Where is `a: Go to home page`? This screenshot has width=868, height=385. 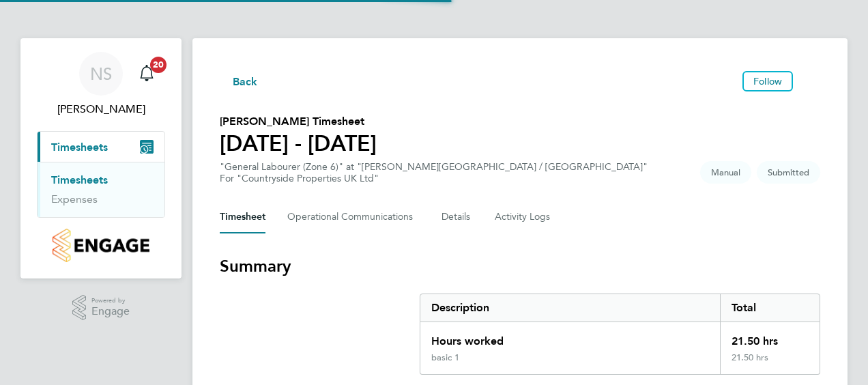
a: Go to home page is located at coordinates (101, 245).